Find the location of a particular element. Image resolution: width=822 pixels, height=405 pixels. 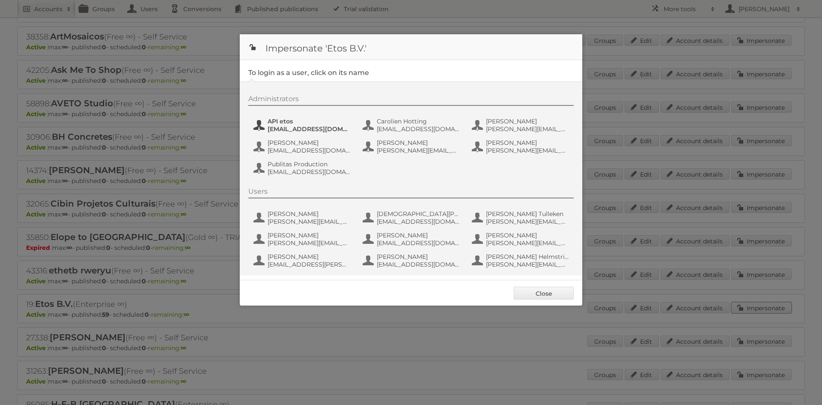

a: Close is located at coordinates (544, 293).